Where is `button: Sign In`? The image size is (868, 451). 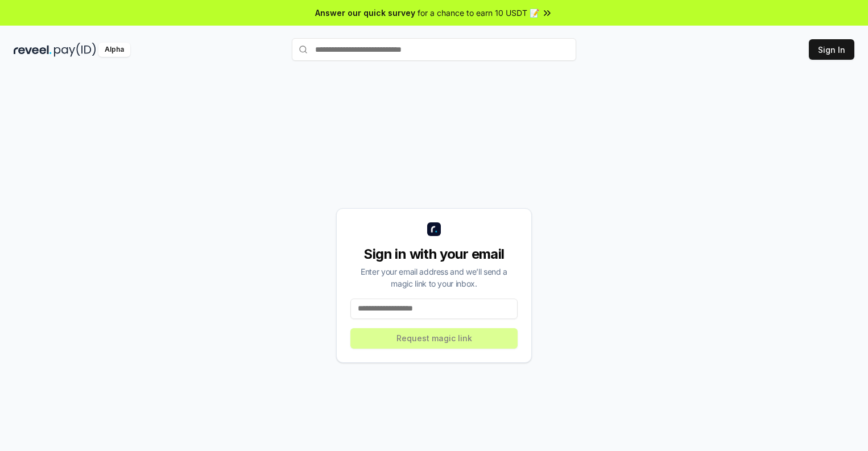 button: Sign In is located at coordinates (832, 49).